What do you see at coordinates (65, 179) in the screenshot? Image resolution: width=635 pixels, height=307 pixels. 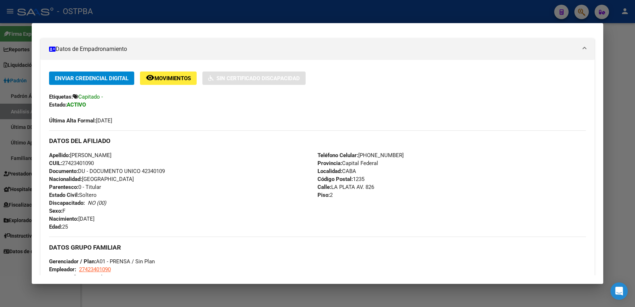 I see `strong: Nacionalidad:` at bounding box center [65, 179].